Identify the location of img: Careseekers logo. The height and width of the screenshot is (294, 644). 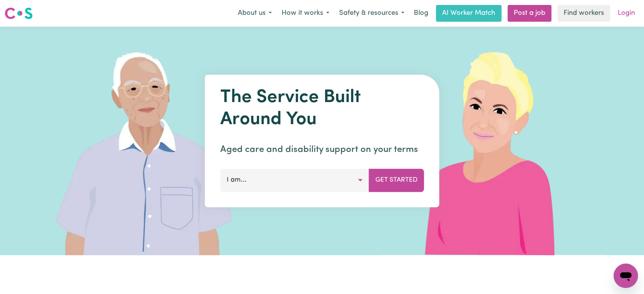
(19, 14).